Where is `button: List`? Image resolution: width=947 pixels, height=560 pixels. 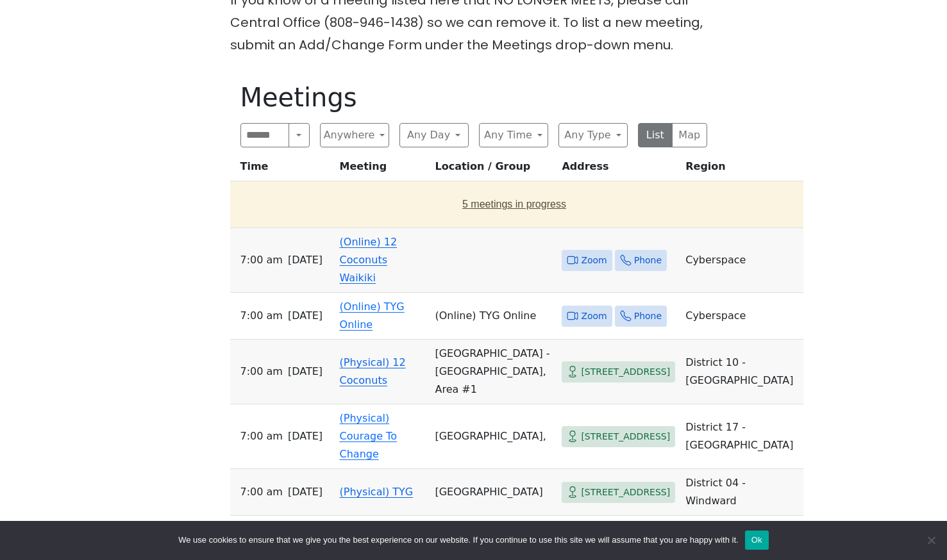
button: List is located at coordinates (655, 135).